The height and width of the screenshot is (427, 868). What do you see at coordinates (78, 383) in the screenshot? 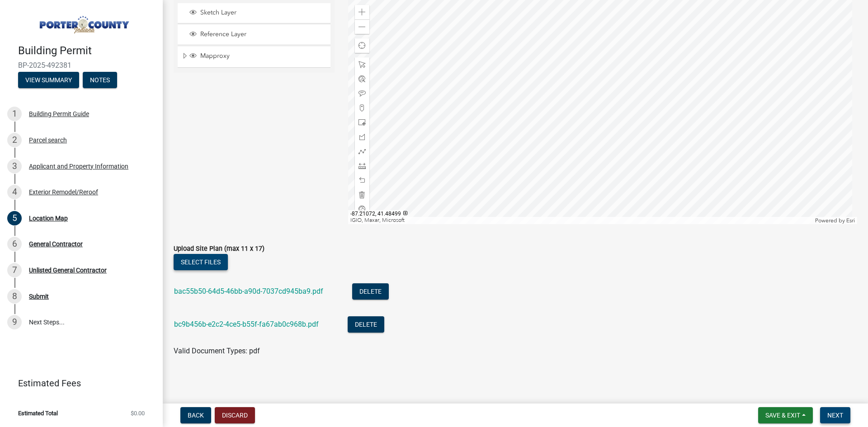
I see `a: Estimated Fees` at bounding box center [78, 383].